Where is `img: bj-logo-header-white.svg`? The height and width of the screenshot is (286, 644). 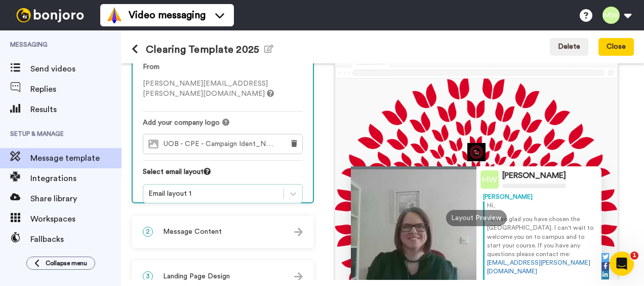
img: bj-logo-header-white.svg is located at coordinates (50, 15).